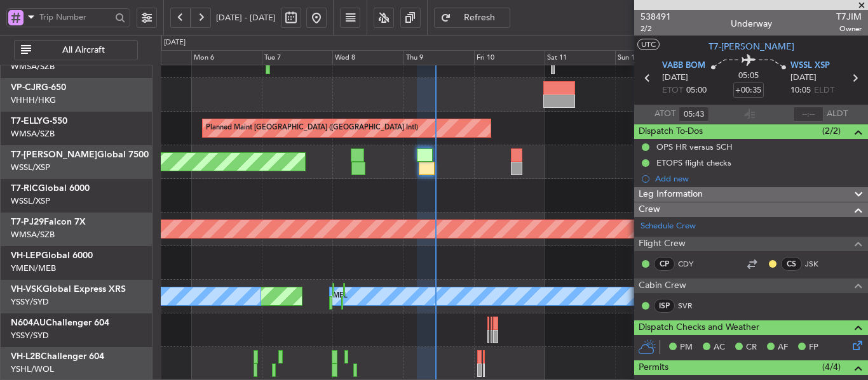 The height and width of the screenshot is (380, 868). I want to click on span: VP-CJR, so click(26, 87).